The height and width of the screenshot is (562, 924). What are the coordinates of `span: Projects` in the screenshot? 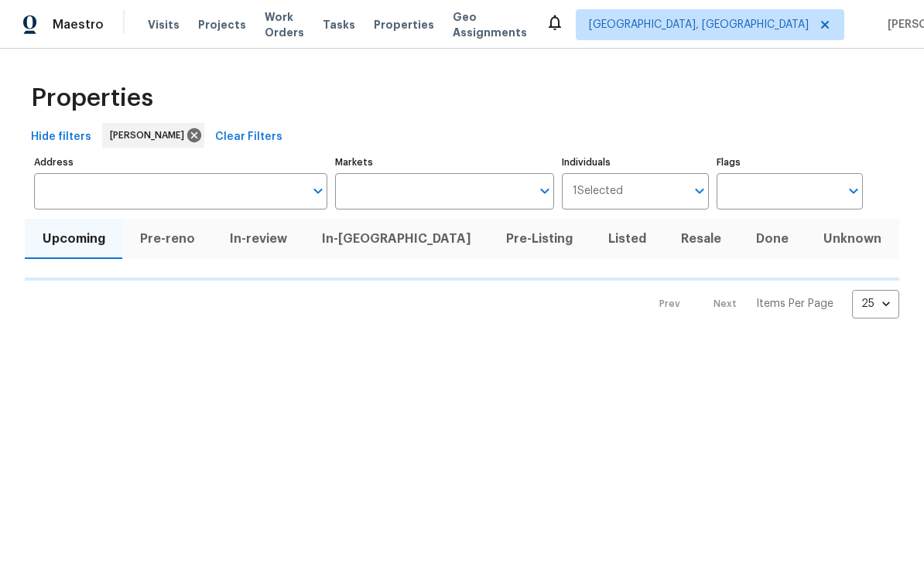 It's located at (222, 25).